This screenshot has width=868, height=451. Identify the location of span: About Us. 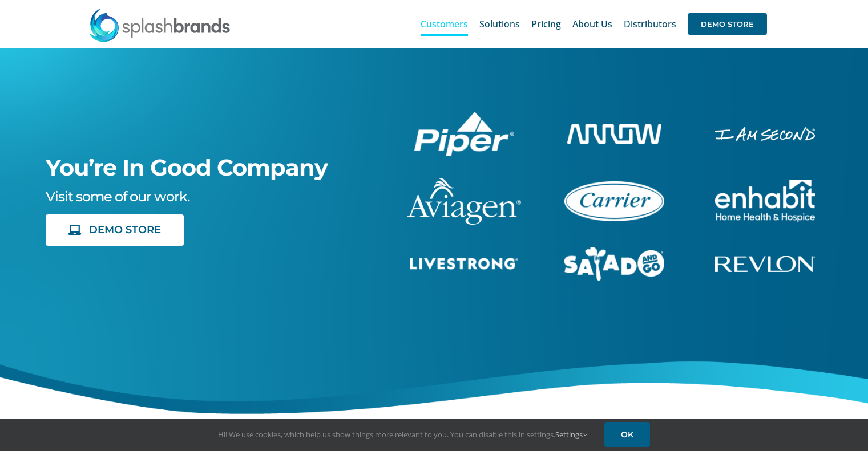
(592, 24).